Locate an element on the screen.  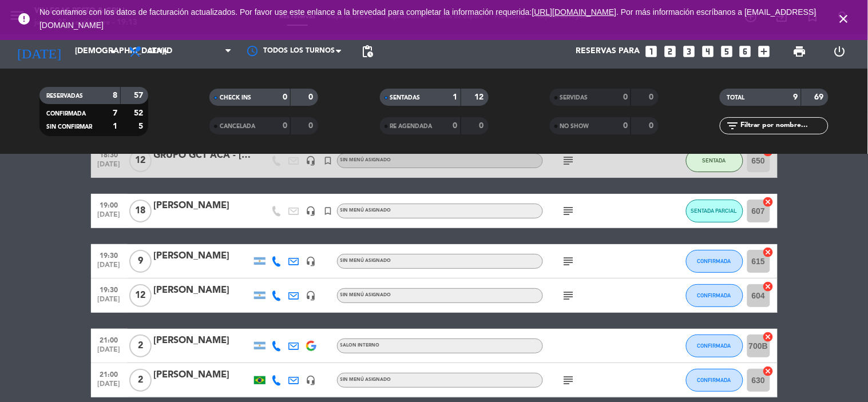
span: 12 is located at coordinates (140, 296).